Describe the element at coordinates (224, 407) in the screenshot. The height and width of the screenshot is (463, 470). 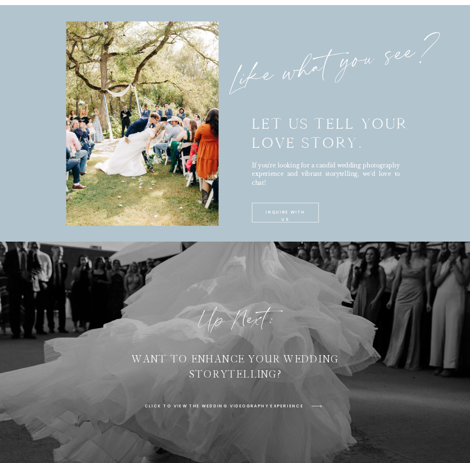
I see `a: click to view the wedding videography experience` at that location.